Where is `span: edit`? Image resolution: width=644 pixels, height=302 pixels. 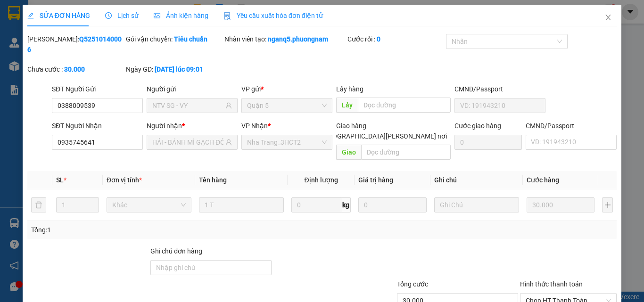 span: edit is located at coordinates (30, 15).